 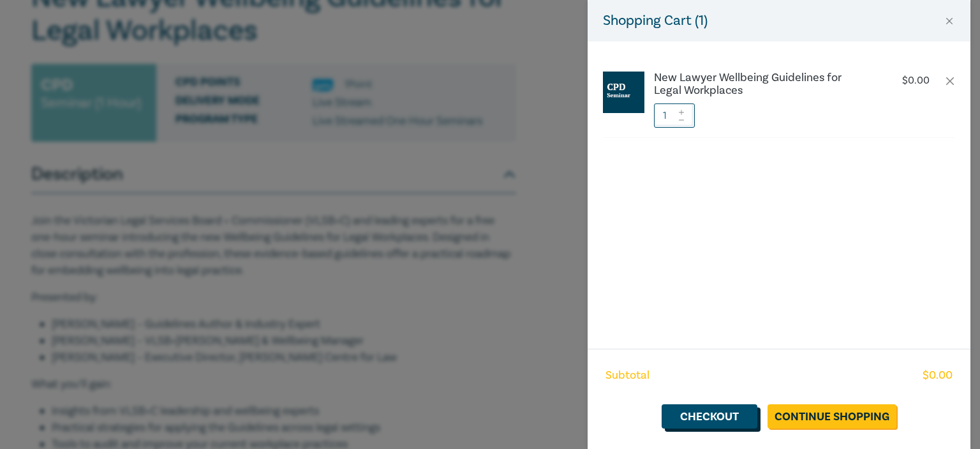 I want to click on a: New Lawyer Wellbeing Guidelines for Legal Workplaces, so click(x=760, y=84).